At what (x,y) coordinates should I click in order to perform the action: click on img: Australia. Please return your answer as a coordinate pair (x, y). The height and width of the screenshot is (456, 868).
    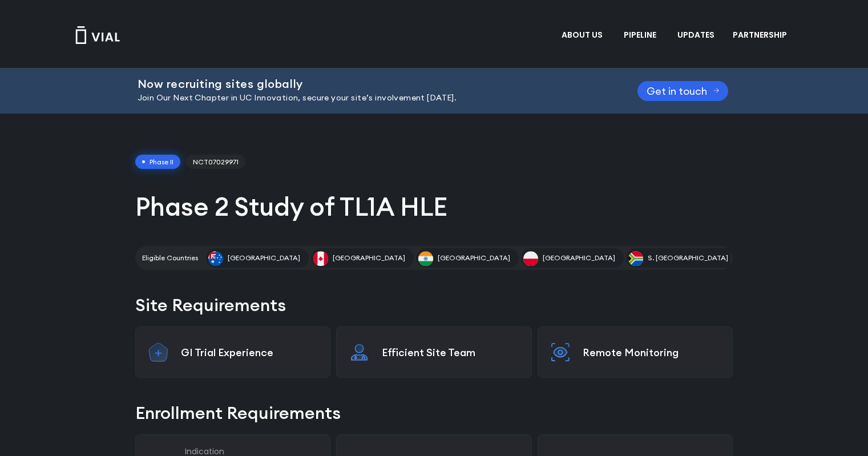
    Looking at the image, I should click on (215, 259).